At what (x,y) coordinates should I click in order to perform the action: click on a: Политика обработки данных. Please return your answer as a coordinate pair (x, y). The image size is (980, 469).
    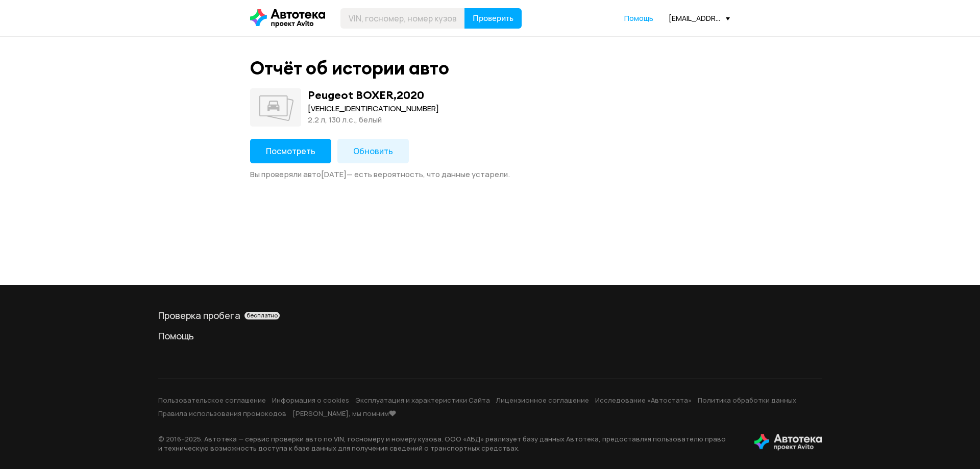
    Looking at the image, I should click on (747, 400).